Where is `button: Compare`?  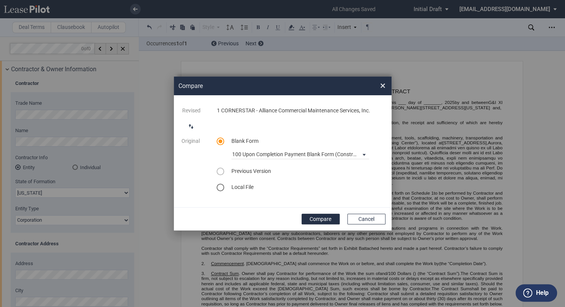 button: Compare is located at coordinates (321, 219).